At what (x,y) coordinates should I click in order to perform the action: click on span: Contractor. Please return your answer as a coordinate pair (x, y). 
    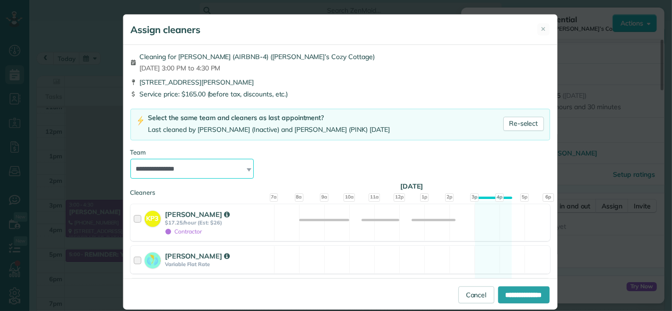
    Looking at the image, I should click on (184, 231).